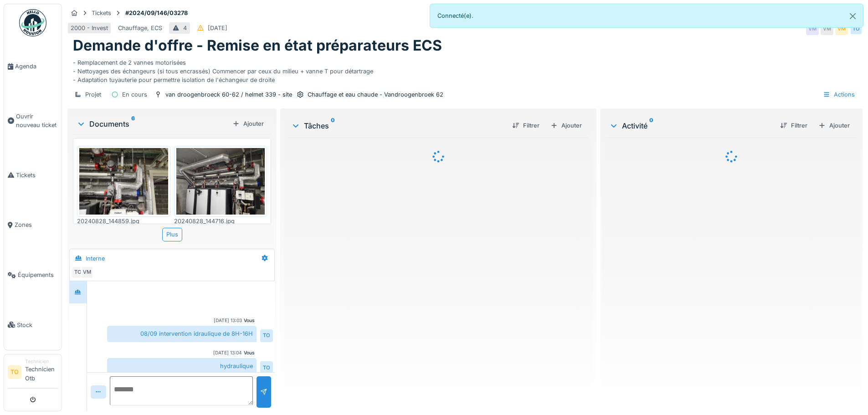  What do you see at coordinates (33, 325) in the screenshot?
I see `a: Stock` at bounding box center [33, 325].